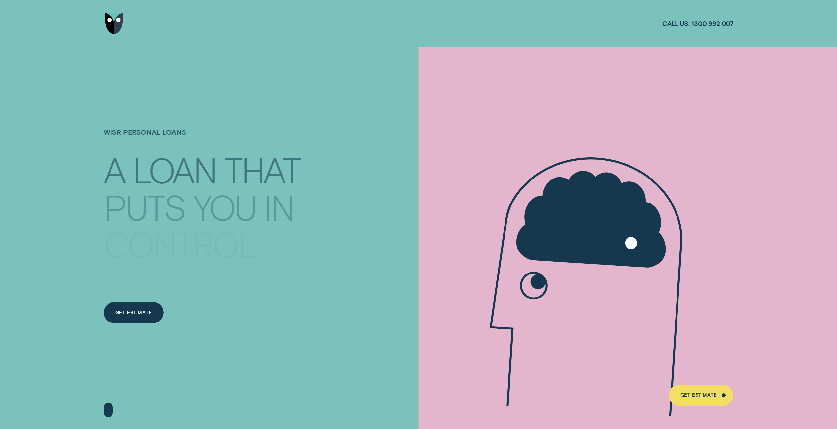  Describe the element at coordinates (279, 207) in the screenshot. I see `div: IN` at that location.